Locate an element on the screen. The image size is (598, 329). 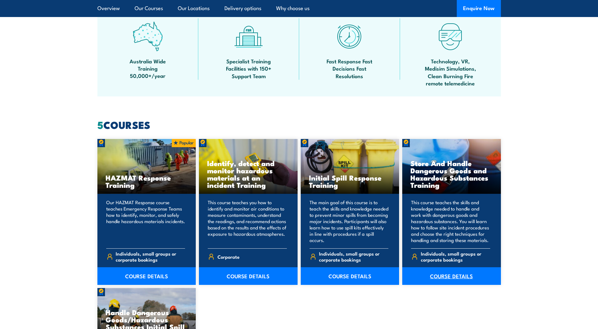
p: The main goal of this course is to teach the skills and knowledge needed to prevent minor spills ... is located at coordinates (349, 221).